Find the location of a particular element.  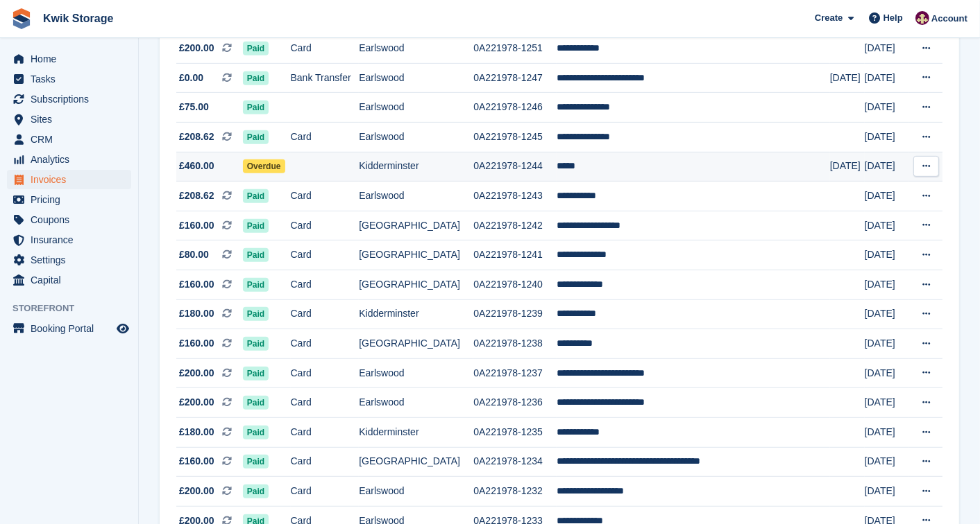

span: Insurance is located at coordinates (72, 240).